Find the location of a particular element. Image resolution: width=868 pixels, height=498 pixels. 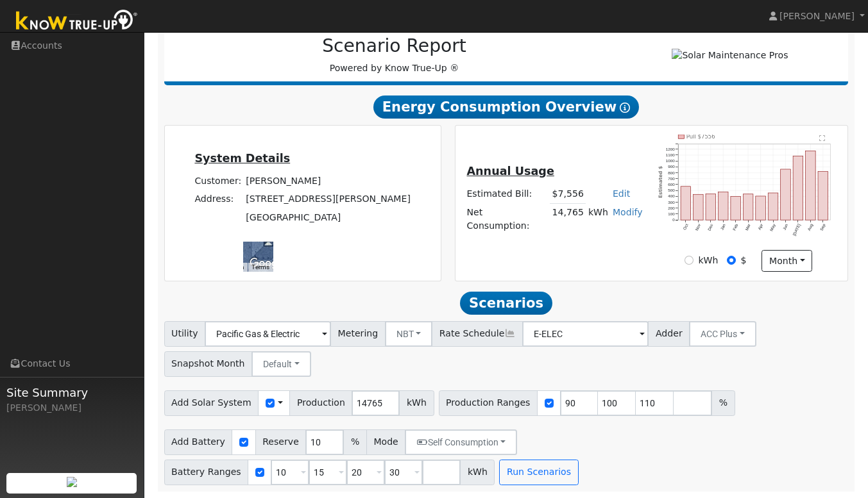

text: 1000 is located at coordinates (670, 160).